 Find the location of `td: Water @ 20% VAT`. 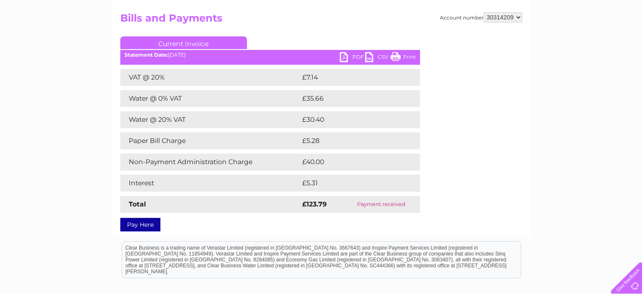

td: Water @ 20% VAT is located at coordinates (210, 120).